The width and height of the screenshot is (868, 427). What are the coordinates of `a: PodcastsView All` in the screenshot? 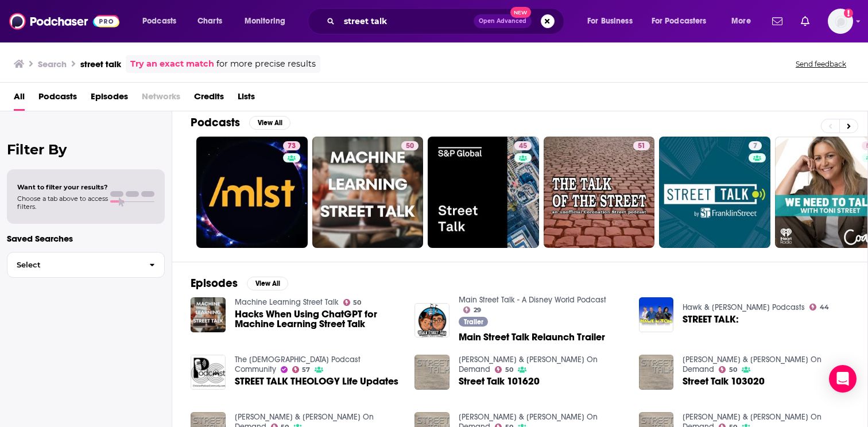 It's located at (240, 123).